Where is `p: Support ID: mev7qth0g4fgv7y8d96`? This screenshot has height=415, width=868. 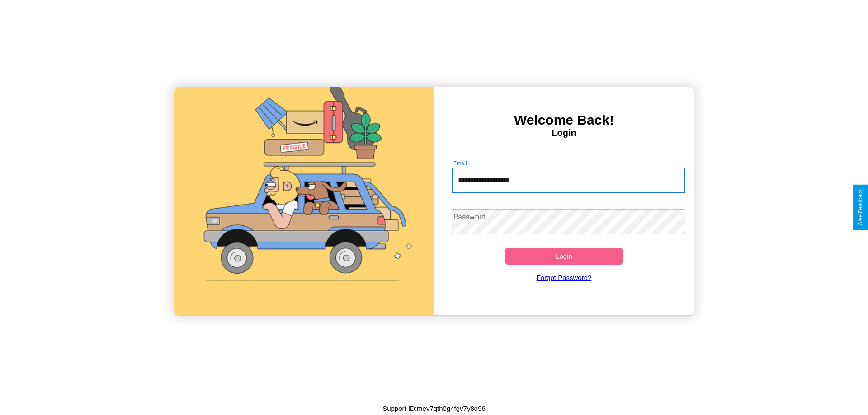
p: Support ID: mev7qth0g4fgv7y8d96 is located at coordinates (434, 409).